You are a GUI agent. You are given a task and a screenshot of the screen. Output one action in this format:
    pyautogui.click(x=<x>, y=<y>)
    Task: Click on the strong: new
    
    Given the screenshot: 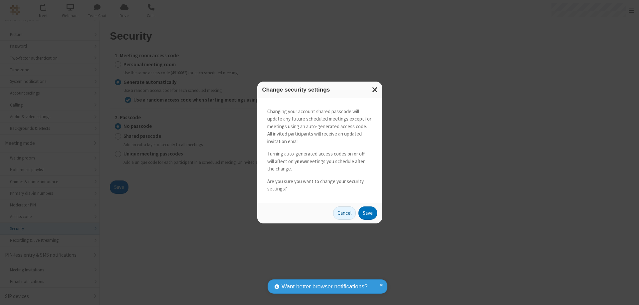 What is the action you would take?
    pyautogui.click(x=301, y=161)
    